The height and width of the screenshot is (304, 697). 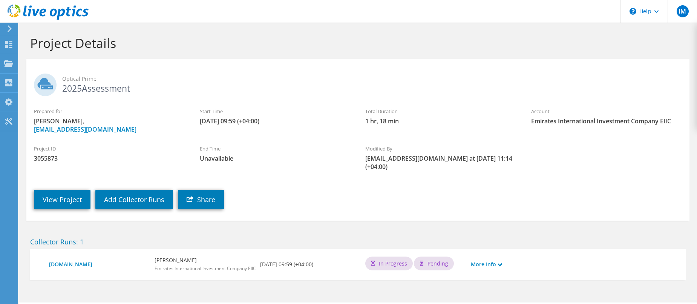 I want to click on h2: Collector Runs: 1, so click(x=358, y=242).